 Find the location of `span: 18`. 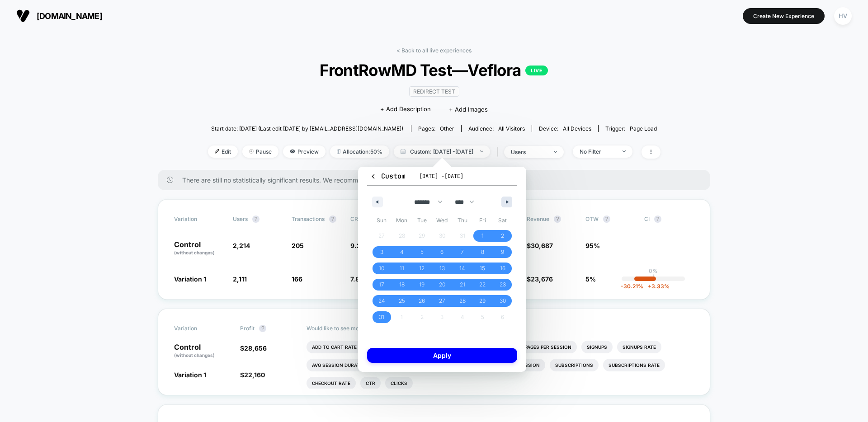

span: 18 is located at coordinates (402, 284).